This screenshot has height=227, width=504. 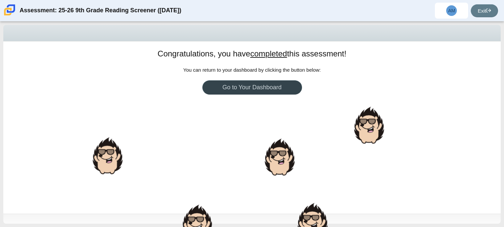 What do you see at coordinates (252, 70) in the screenshot?
I see `span: You can return to your dashboard by clicking the button below:` at bounding box center [252, 70].